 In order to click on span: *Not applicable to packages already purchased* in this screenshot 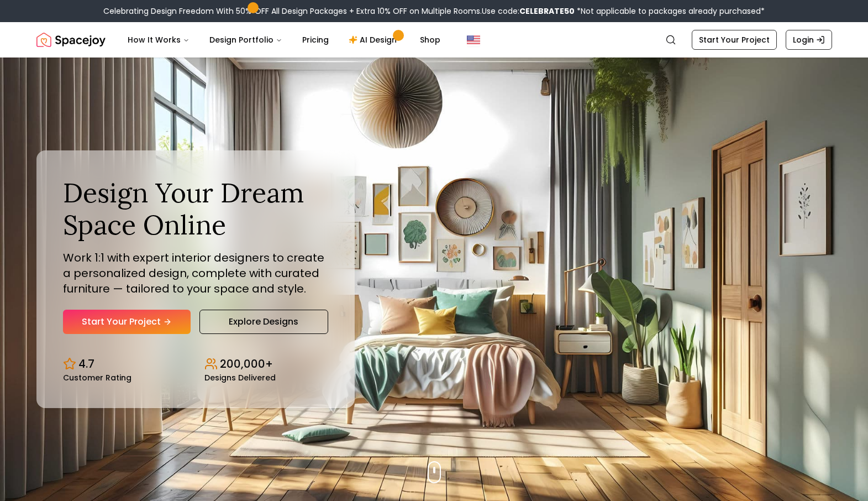, I will do `click(669, 11)`.